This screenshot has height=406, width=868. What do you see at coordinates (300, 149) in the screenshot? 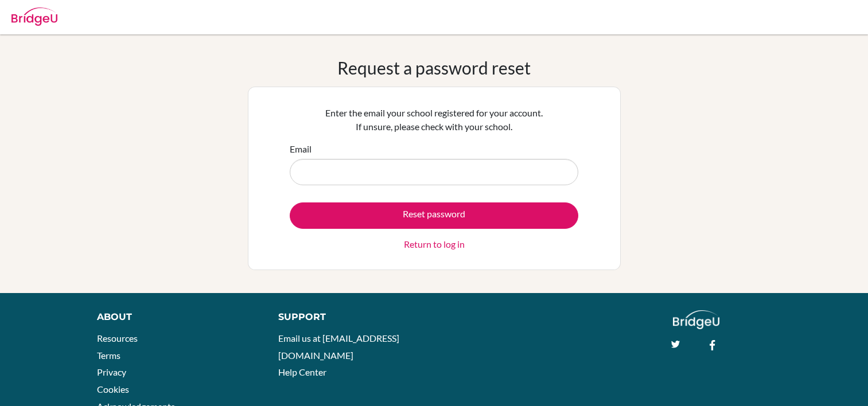
I see `label: Email` at bounding box center [300, 149].